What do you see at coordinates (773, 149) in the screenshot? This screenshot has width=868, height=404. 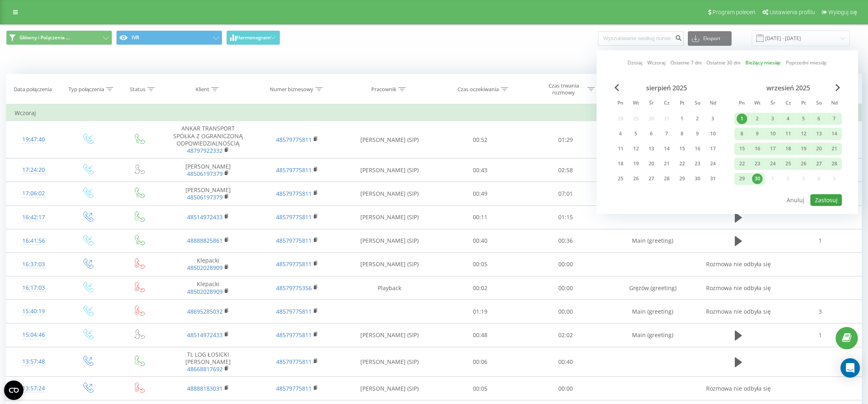 I see `div: śr 17 wrz 2025` at bounding box center [773, 149].